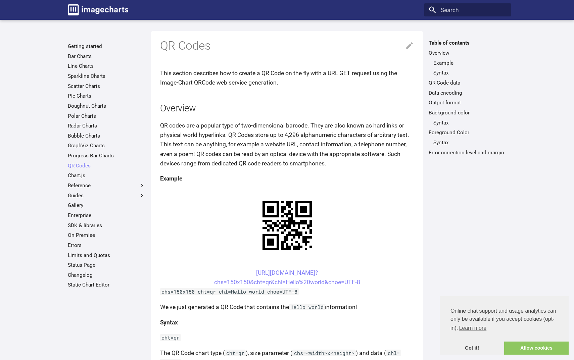 The height and width of the screenshot is (360, 574). What do you see at coordinates (287, 226) in the screenshot?
I see `img: chart` at bounding box center [287, 226].